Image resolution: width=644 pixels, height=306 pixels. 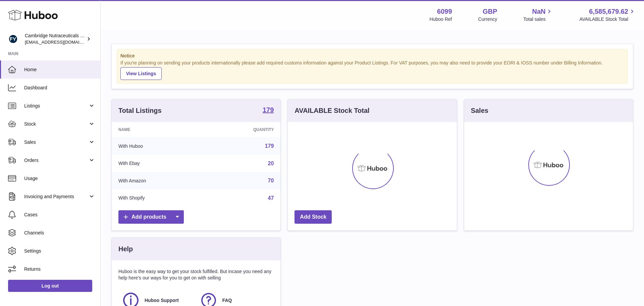 I want to click on a: 20, so click(x=271, y=163).